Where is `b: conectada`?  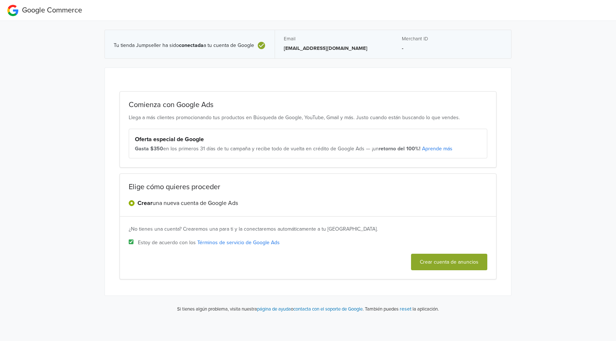
b: conectada is located at coordinates (191, 45).